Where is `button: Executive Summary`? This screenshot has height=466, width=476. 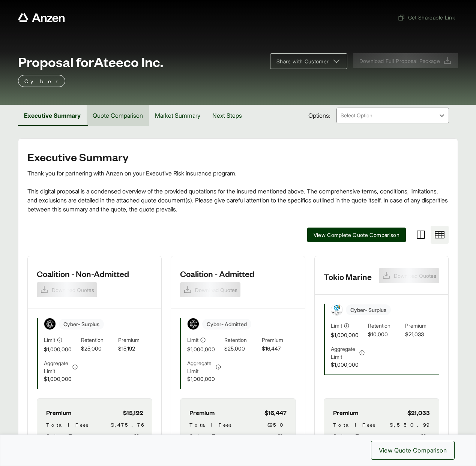 button: Executive Summary is located at coordinates (52, 115).